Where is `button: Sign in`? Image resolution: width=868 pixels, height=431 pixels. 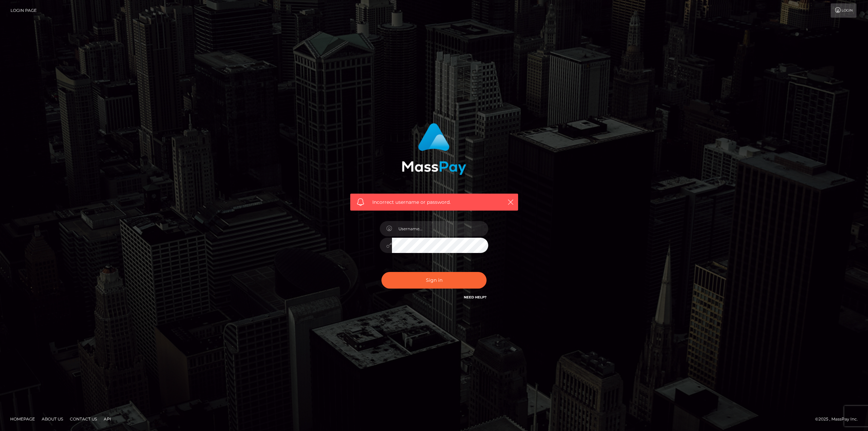 button: Sign in is located at coordinates (434, 280).